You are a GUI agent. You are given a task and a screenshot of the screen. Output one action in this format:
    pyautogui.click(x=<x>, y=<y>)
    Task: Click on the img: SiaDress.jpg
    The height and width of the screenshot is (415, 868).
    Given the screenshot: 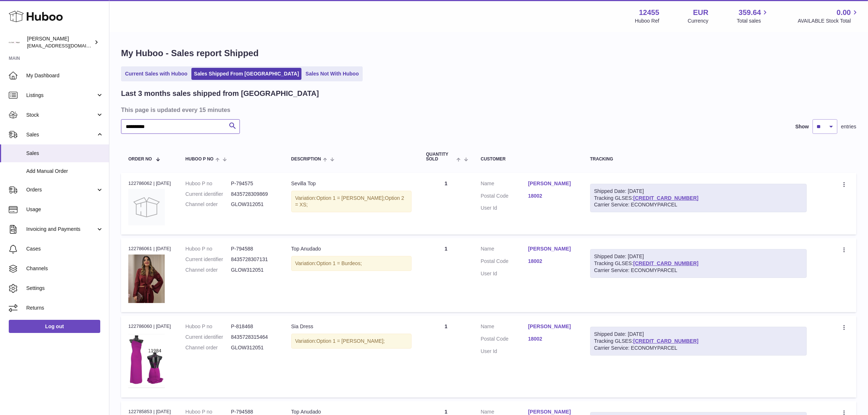 What is the action you would take?
    pyautogui.click(x=146, y=361)
    